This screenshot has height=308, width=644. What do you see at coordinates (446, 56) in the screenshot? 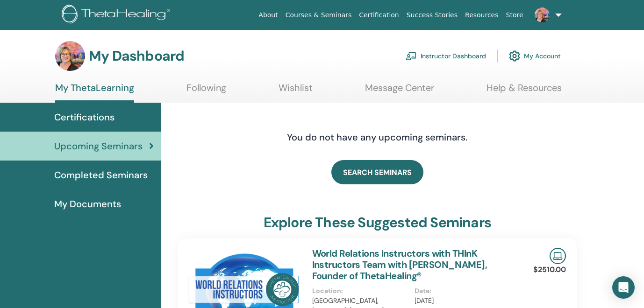
I see `a: Instructor Dashboard` at bounding box center [446, 56].